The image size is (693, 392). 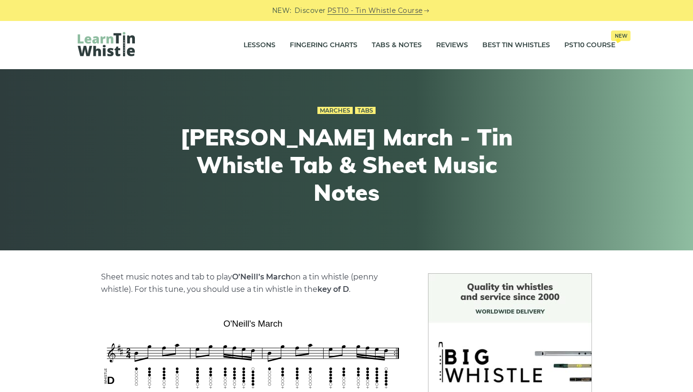 I want to click on strong: key of D, so click(x=333, y=289).